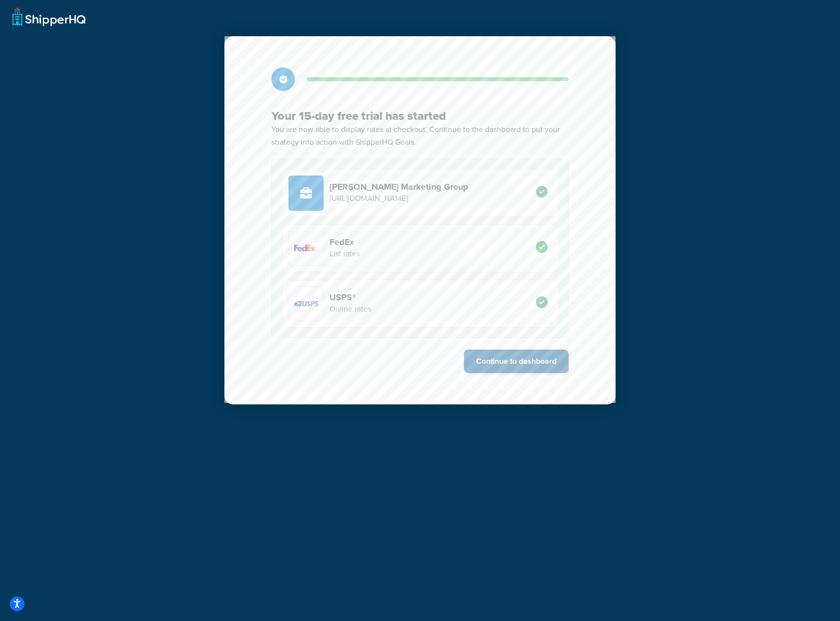 The image size is (840, 621). Describe the element at coordinates (345, 254) in the screenshot. I see `p: List rates` at that location.